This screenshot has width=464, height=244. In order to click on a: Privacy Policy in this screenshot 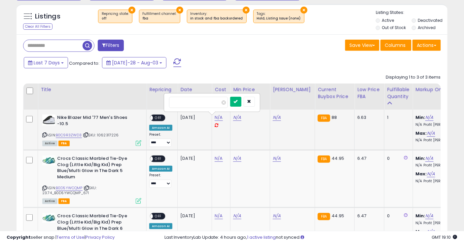, I will do `click(100, 237)`.